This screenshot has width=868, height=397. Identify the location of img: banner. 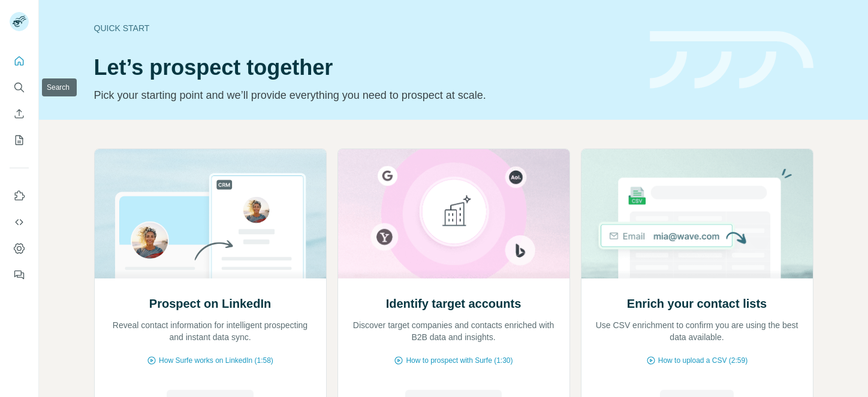
(731, 60).